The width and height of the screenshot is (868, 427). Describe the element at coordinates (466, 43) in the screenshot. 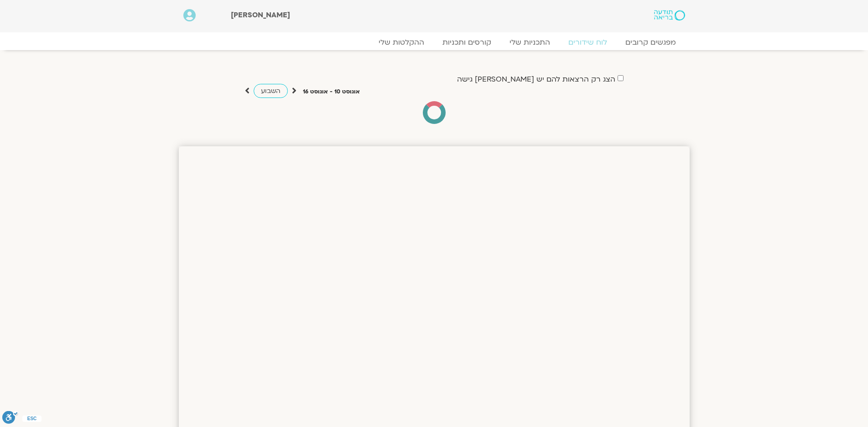

I see `a: קורסים ותכניות` at that location.